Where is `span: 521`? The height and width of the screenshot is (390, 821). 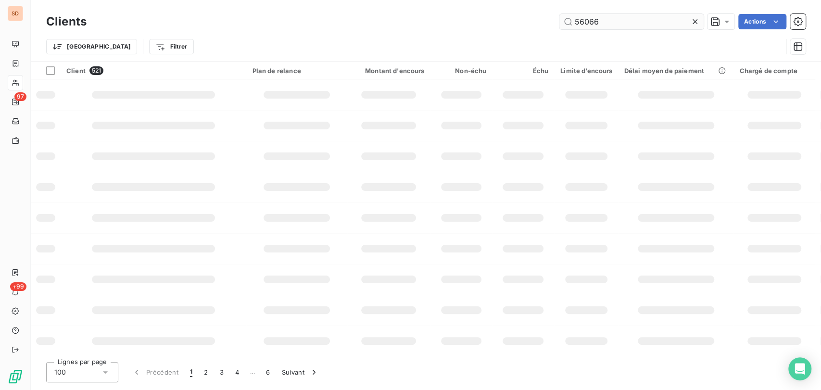
span: 521 is located at coordinates (96, 71).